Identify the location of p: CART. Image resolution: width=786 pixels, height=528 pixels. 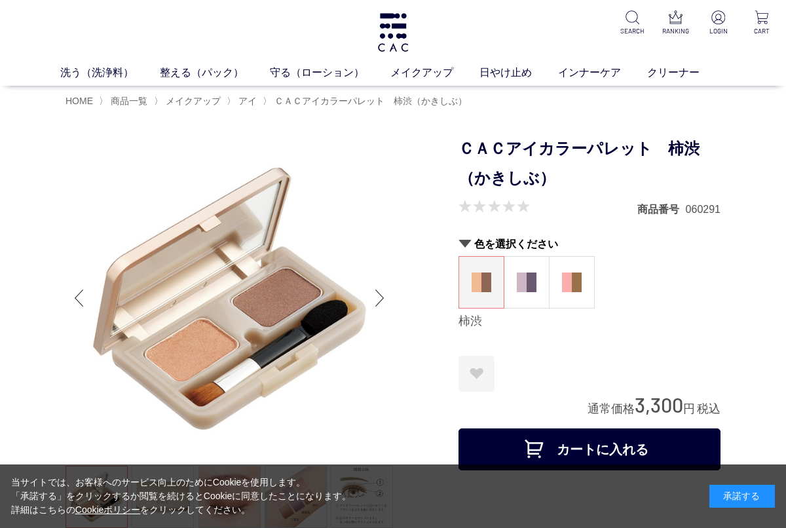
(762, 31).